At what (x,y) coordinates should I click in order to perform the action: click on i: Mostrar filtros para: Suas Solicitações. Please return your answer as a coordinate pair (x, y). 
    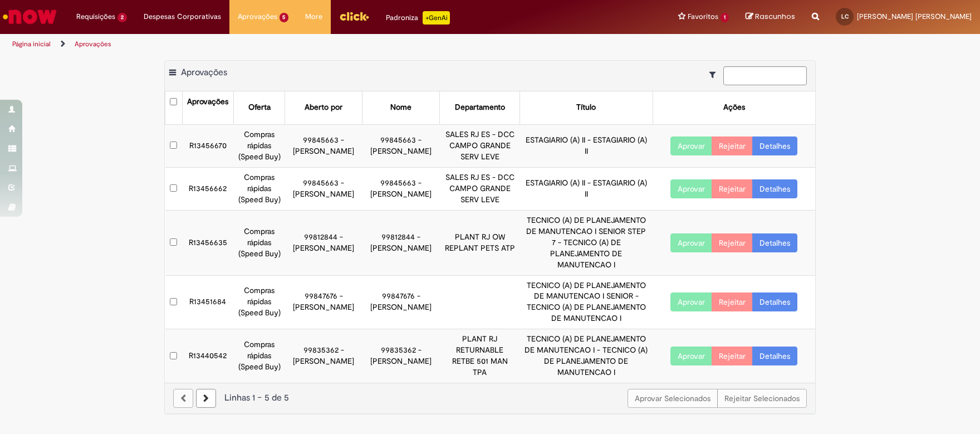
    Looking at the image, I should click on (715, 74).